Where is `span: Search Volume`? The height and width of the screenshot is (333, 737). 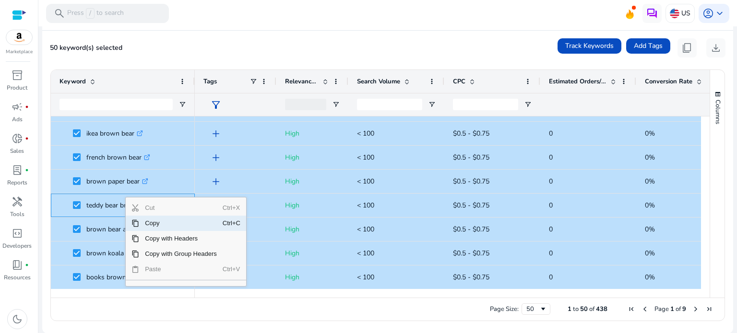
span: Search Volume is located at coordinates (378, 82).